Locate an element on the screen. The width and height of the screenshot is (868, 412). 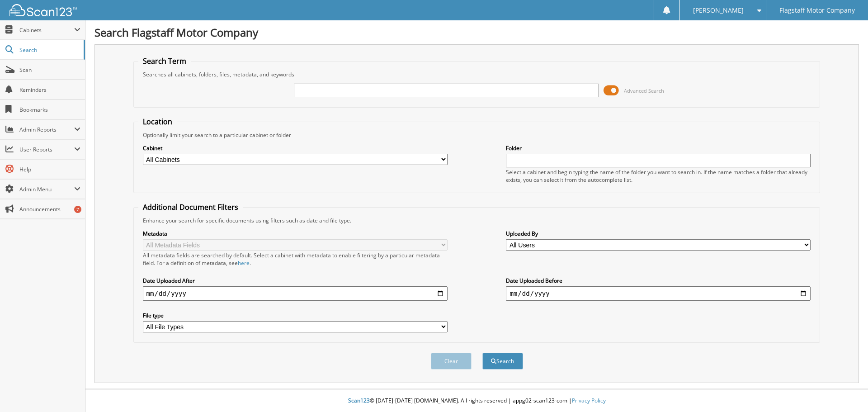
div: Chat Widget is located at coordinates (845, 391).